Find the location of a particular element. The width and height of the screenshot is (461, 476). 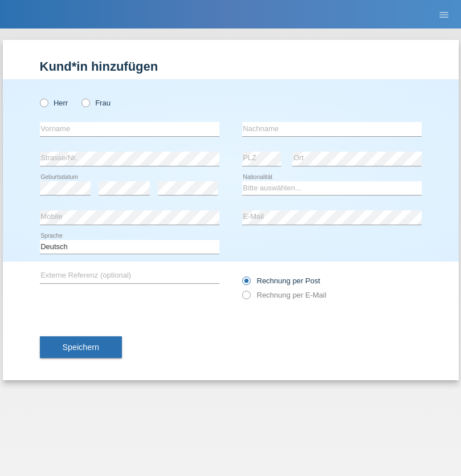

input: Rechnung per Post is located at coordinates (245, 283).